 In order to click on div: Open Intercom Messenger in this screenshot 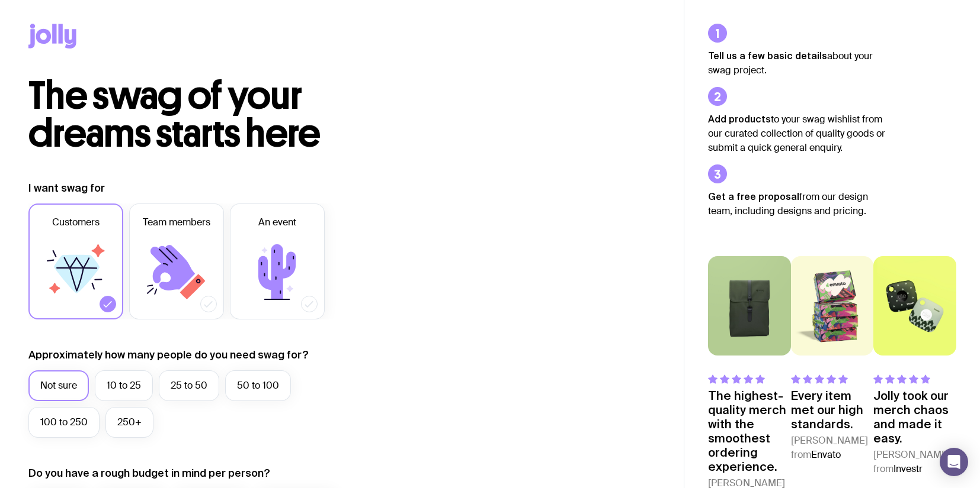, I will do `click(954, 462)`.